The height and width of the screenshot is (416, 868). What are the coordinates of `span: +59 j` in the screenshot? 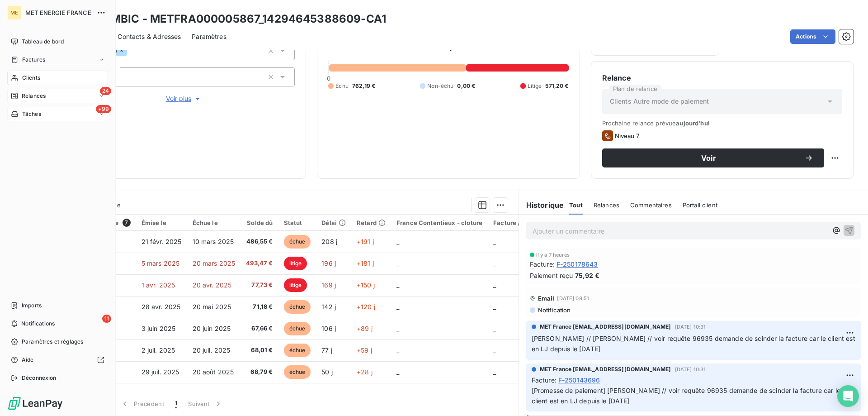 It's located at (364, 350).